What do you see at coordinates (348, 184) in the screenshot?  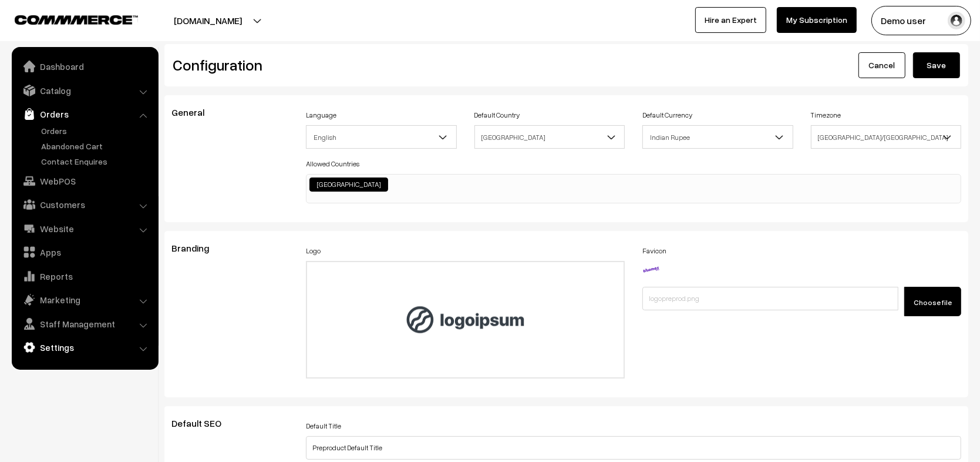 I see `li: India` at bounding box center [348, 184].